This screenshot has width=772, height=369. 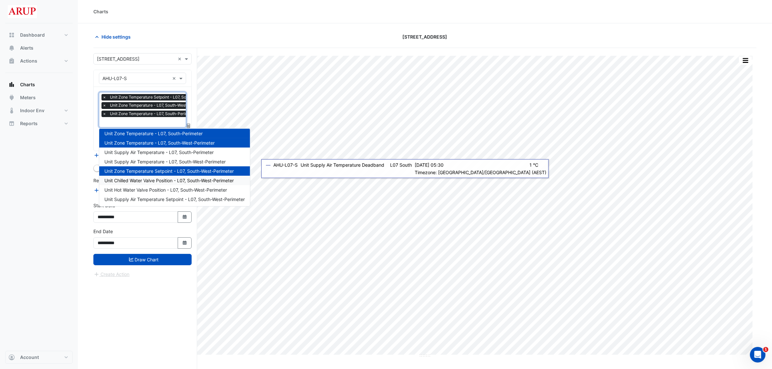 I want to click on div: Charts, so click(x=101, y=11).